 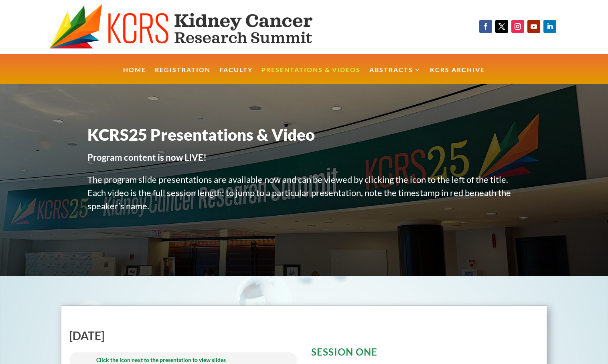 I want to click on a: Presentations & Videos, so click(x=311, y=75).